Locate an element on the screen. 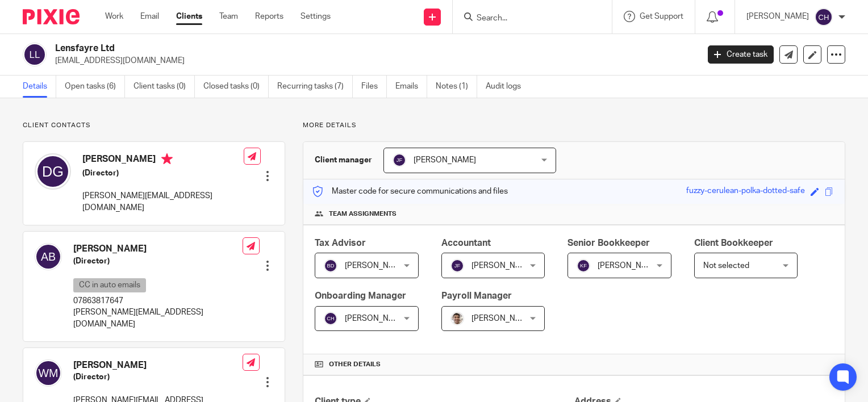  a: Files is located at coordinates (374, 86).